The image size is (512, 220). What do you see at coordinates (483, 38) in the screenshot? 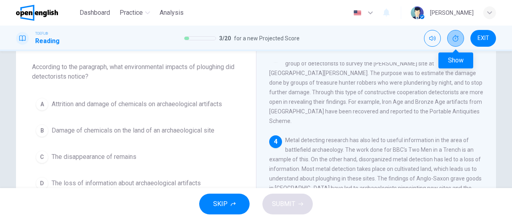
I see `span: EXIT` at bounding box center [483, 38].